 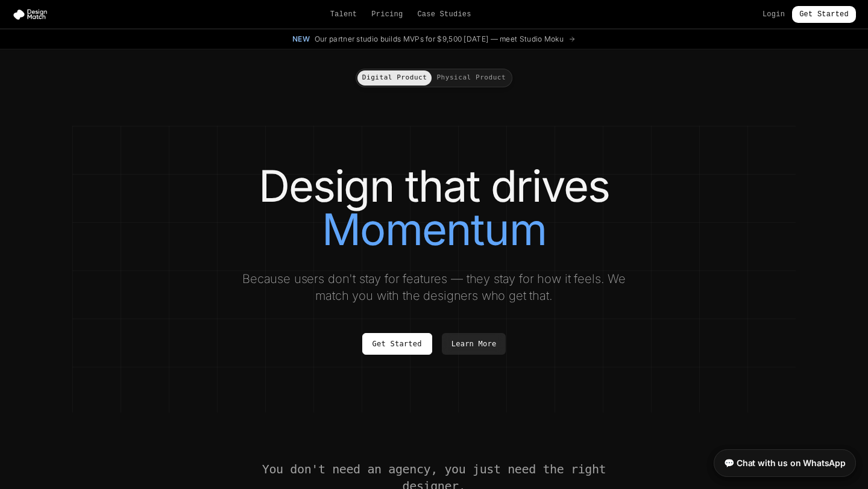 I want to click on button: Physical Product, so click(x=471, y=78).